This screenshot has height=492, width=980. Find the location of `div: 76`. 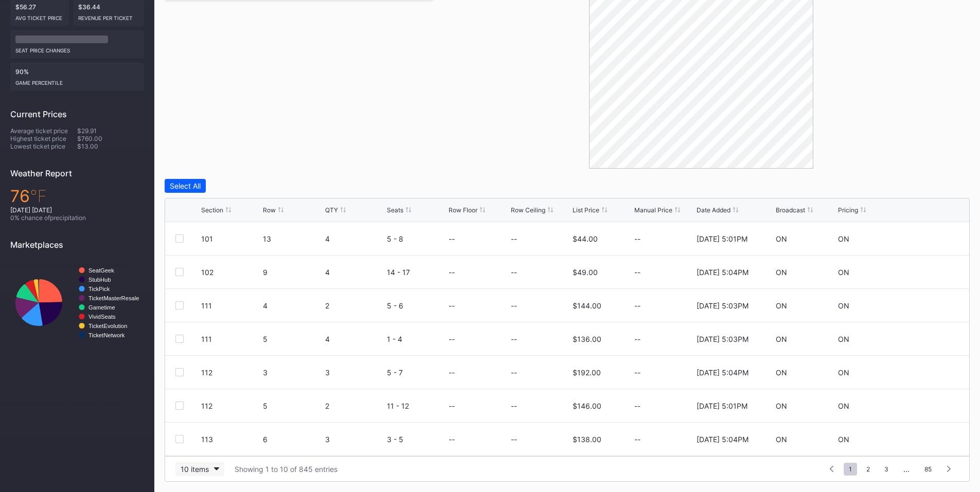

div: 76 is located at coordinates (77, 196).